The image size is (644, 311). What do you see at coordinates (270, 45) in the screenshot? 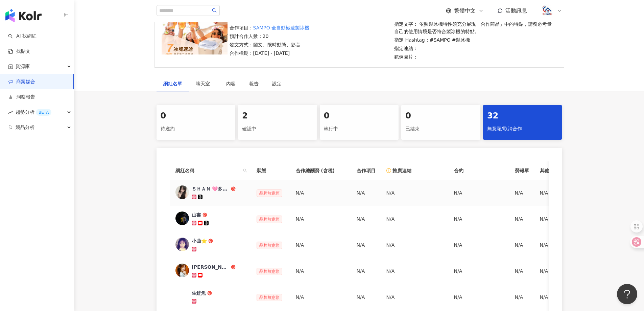
I see `p: 發文方式：圖文、限時動態、影音` at bounding box center [270, 45].